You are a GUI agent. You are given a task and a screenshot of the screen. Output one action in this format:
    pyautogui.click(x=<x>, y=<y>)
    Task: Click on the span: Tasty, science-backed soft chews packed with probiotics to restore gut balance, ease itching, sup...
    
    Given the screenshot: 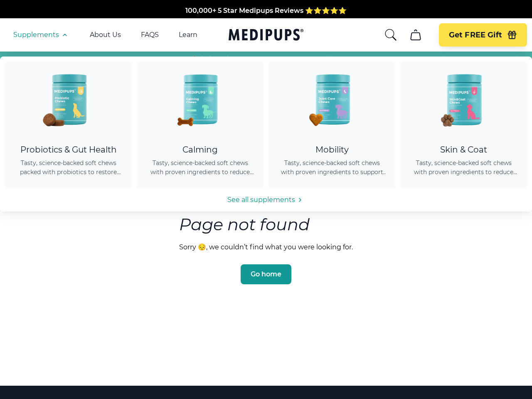 What is the action you would take?
    pyautogui.click(x=68, y=167)
    